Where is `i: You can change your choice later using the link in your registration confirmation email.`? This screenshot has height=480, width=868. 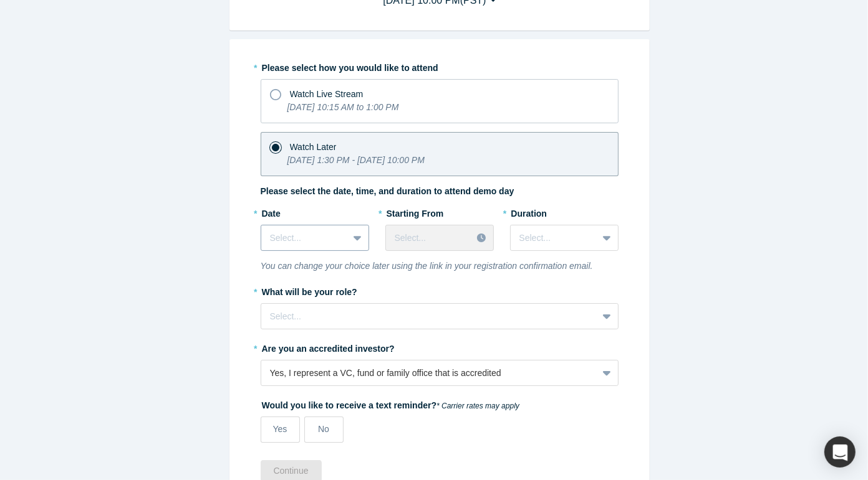 i: You can change your choice later using the link in your registration confirmation email. is located at coordinates (426, 266).